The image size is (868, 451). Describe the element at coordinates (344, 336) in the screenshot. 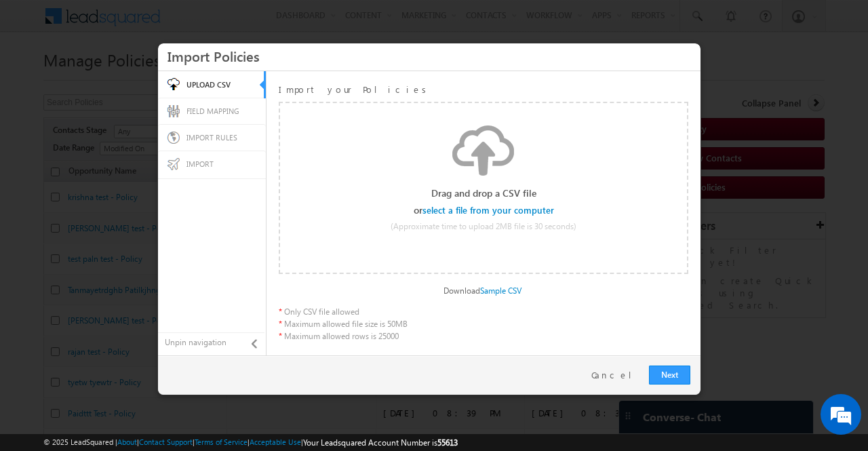

I see `p: Maximum allowed rows is 25000` at that location.